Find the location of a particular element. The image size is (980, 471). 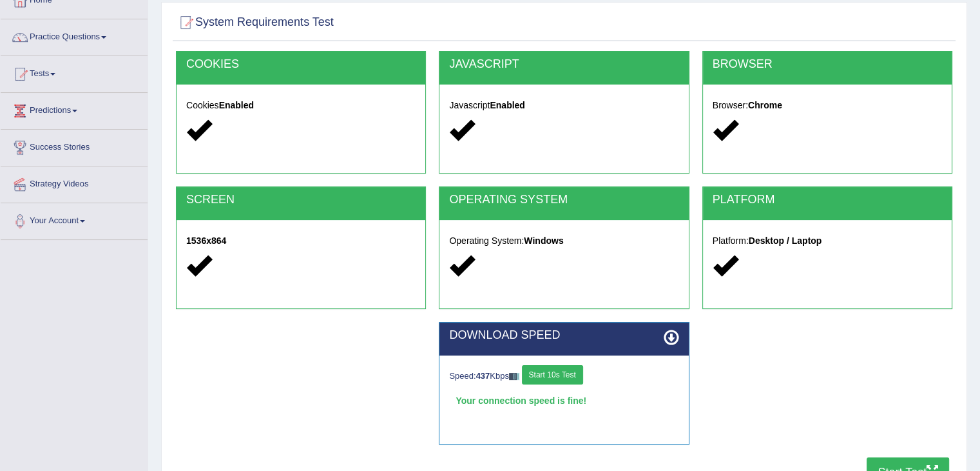

div: Your connection speed is fine! is located at coordinates (564, 400).